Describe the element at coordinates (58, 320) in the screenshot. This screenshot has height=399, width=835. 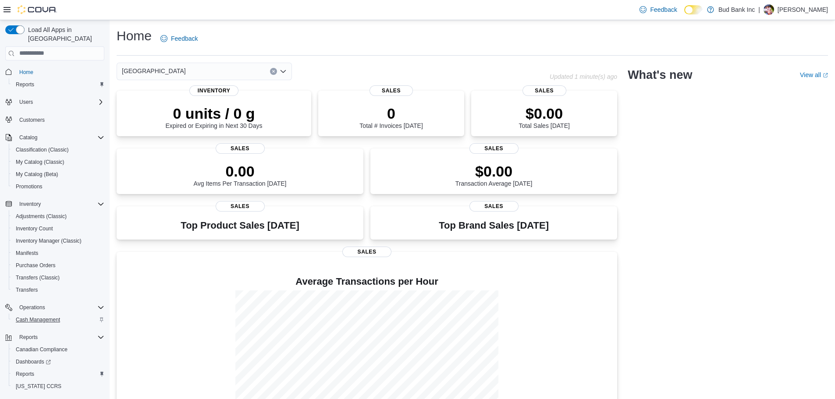
I see `span: Cash Management` at that location.